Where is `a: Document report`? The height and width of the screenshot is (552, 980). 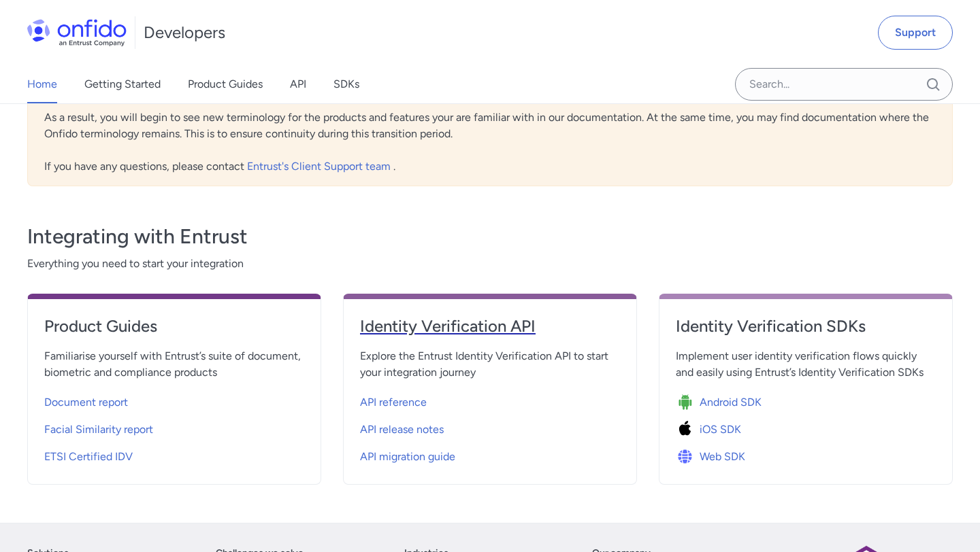
a: Document report is located at coordinates (174, 400).